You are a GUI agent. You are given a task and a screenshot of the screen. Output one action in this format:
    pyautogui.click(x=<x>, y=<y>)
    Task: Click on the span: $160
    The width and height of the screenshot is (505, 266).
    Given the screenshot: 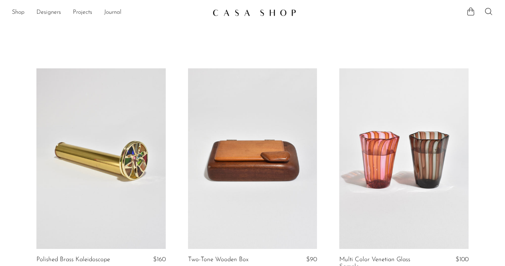 What is the action you would take?
    pyautogui.click(x=159, y=259)
    